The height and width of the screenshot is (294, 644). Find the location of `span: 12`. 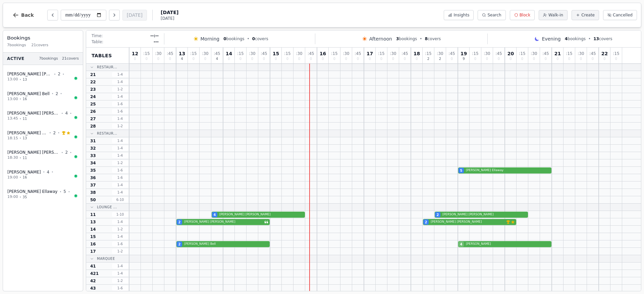

span: 12 is located at coordinates (135, 53).